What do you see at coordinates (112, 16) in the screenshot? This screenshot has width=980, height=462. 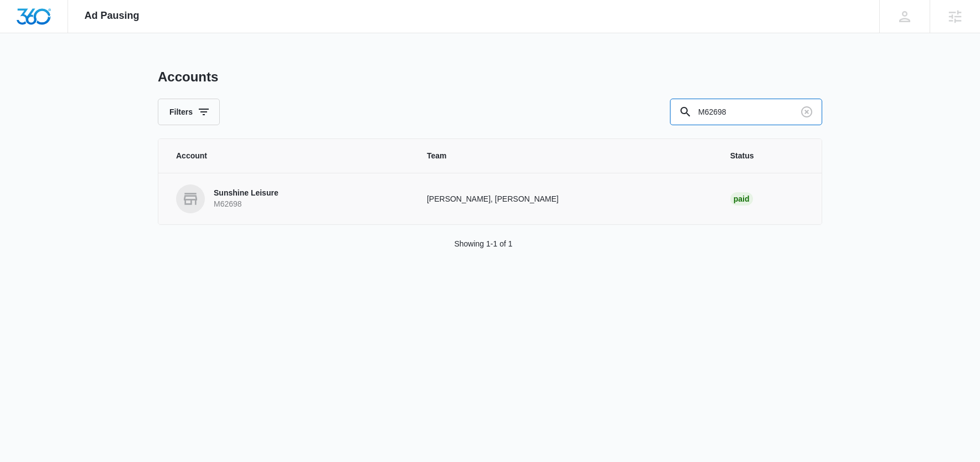 I see `span: Ad Pausing` at bounding box center [112, 16].